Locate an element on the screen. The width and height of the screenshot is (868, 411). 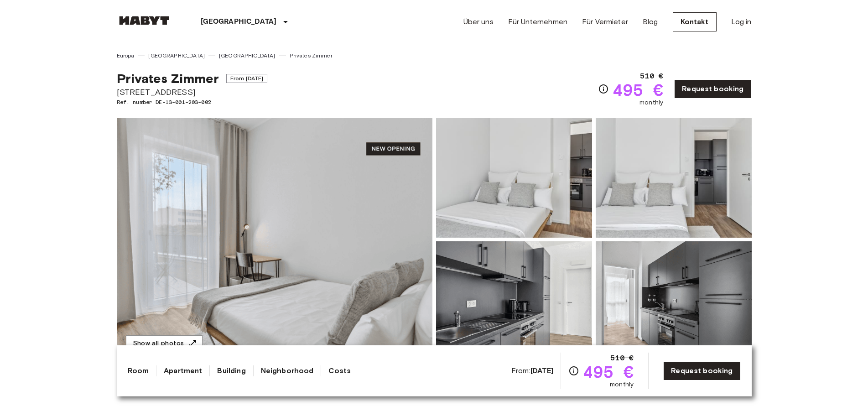
span: From: is located at coordinates (533, 371).